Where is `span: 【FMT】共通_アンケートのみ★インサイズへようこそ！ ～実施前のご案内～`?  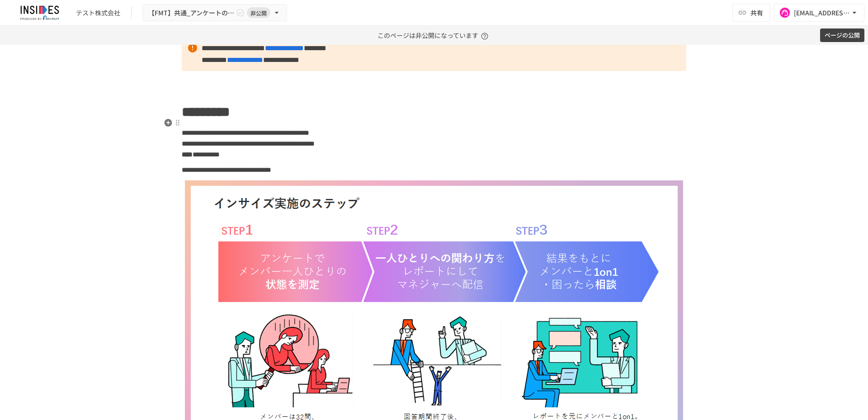 span: 【FMT】共通_アンケートのみ★インサイズへようこそ！ ～実施前のご案内～ is located at coordinates (191, 13).